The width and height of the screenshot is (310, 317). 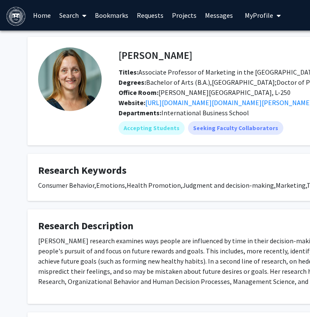 What do you see at coordinates (152, 128) in the screenshot?
I see `mat-chip: Accepting Students` at bounding box center [152, 128].